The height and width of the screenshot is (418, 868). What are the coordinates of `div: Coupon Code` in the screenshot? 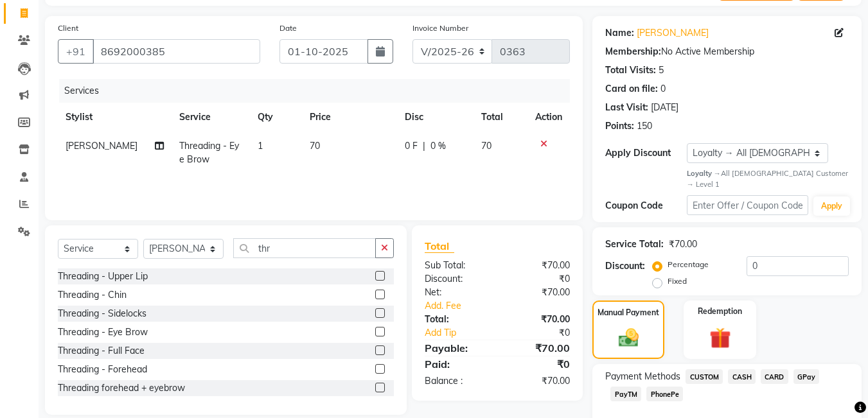 It's located at (646, 206).